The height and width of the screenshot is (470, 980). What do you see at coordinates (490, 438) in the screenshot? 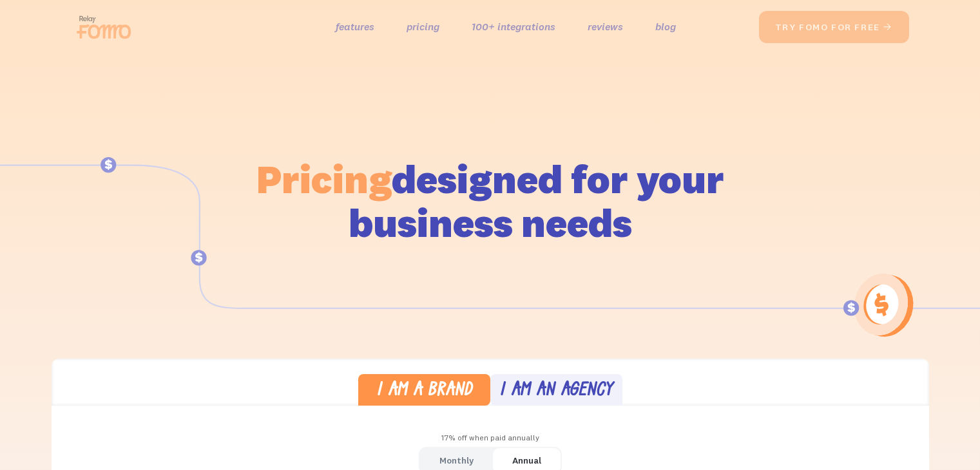
I see `div: 17% off when paid annually` at bounding box center [490, 438].